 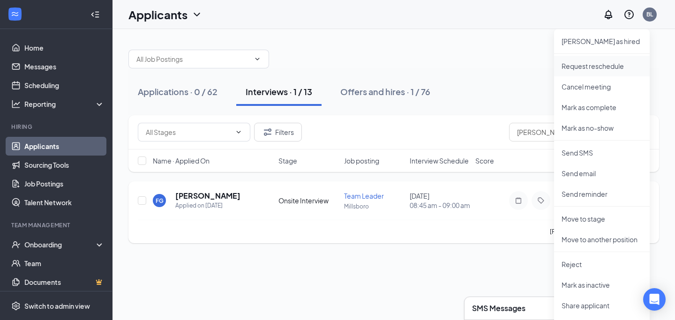 I want to click on a: Home, so click(x=64, y=48).